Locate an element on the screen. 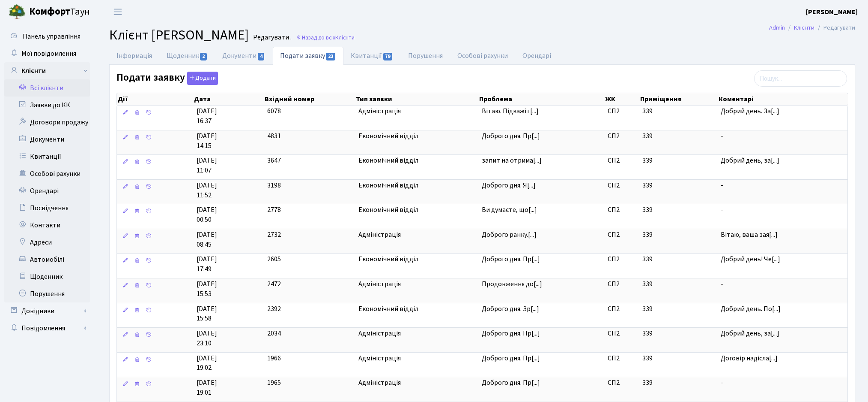  a: Особові рахунки is located at coordinates (47, 174).